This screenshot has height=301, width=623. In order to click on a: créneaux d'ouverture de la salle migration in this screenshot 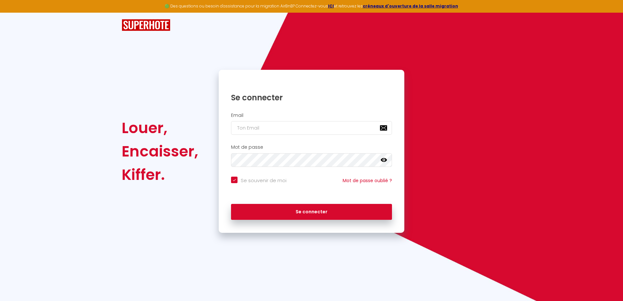, I will do `click(411, 6)`.